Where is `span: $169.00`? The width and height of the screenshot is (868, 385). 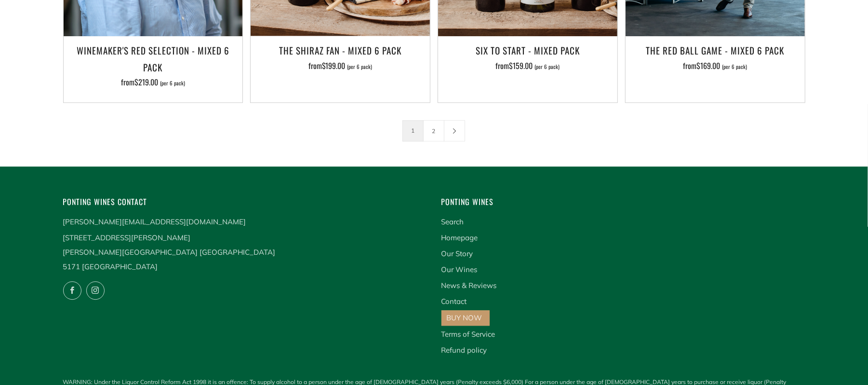 span: $169.00 is located at coordinates (708, 66).